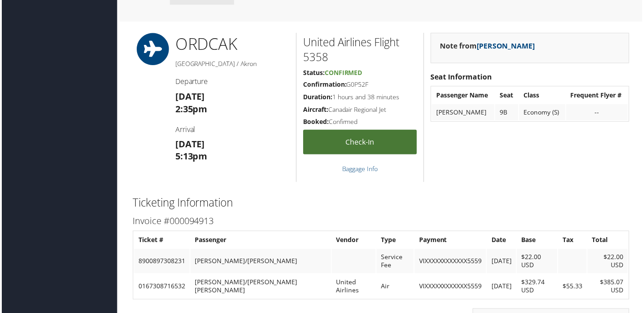 This screenshot has width=644, height=313. What do you see at coordinates (316, 109) in the screenshot?
I see `strong: Aircraft:` at bounding box center [316, 109].